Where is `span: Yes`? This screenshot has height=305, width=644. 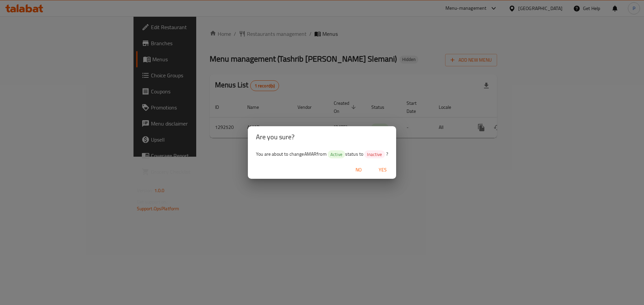
span: Yes is located at coordinates (383, 170).